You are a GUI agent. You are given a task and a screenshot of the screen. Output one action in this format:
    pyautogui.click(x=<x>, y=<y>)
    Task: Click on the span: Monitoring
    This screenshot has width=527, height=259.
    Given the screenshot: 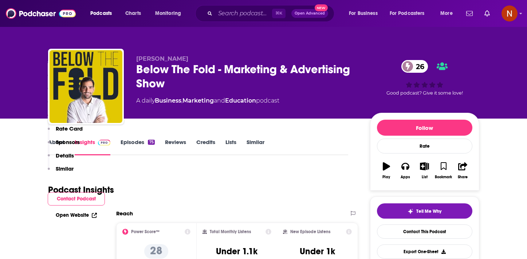 What is the action you would take?
    pyautogui.click(x=168, y=13)
    